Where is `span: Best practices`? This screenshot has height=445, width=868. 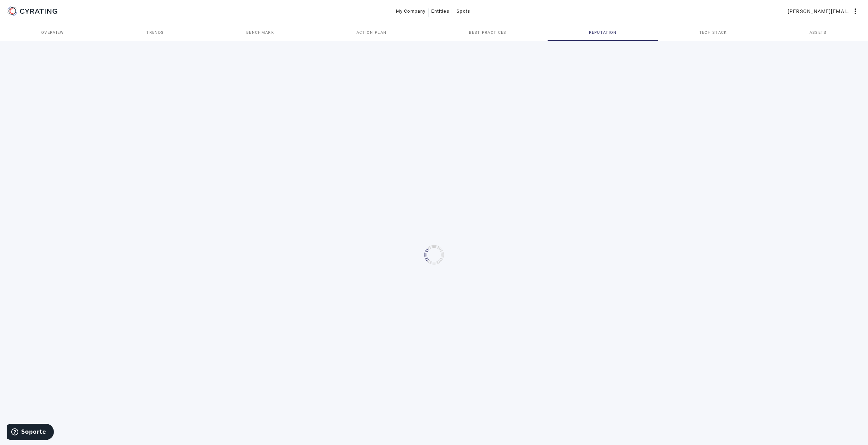 span: Best practices is located at coordinates (487, 32).